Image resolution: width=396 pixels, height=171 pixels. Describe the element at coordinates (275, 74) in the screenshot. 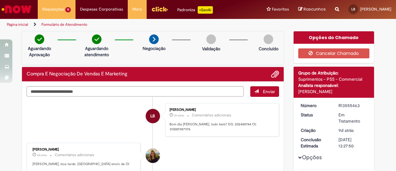

I see `button: Adicionar anexos` at that location.